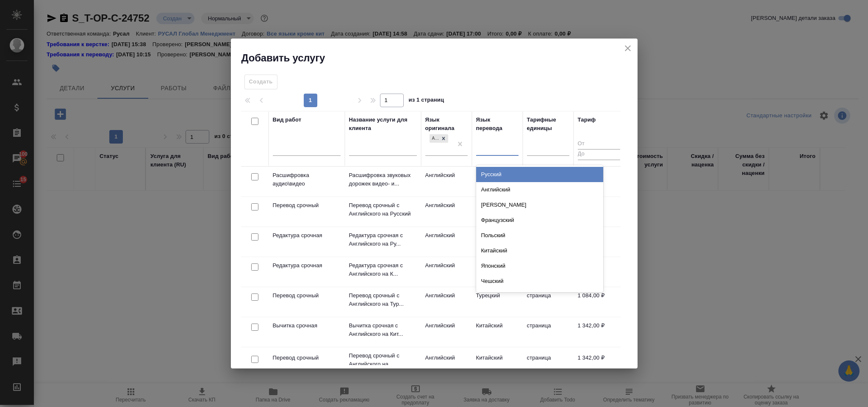  Describe the element at coordinates (383, 180) in the screenshot. I see `p: Расшифровка звуковых дорожек видео- и...` at that location.